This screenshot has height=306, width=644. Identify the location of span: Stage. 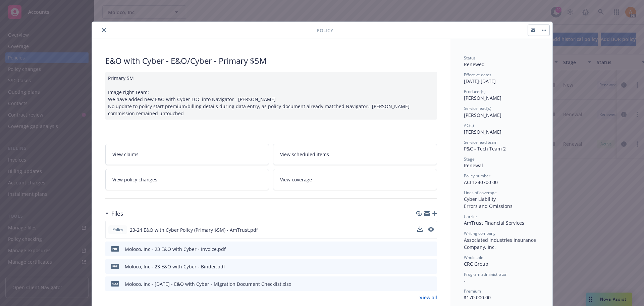
(469, 159).